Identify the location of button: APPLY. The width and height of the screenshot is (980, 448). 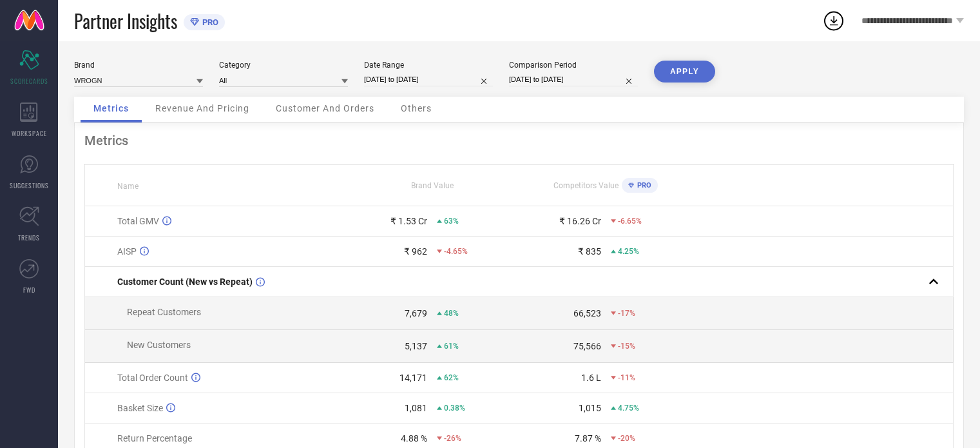
(684, 72).